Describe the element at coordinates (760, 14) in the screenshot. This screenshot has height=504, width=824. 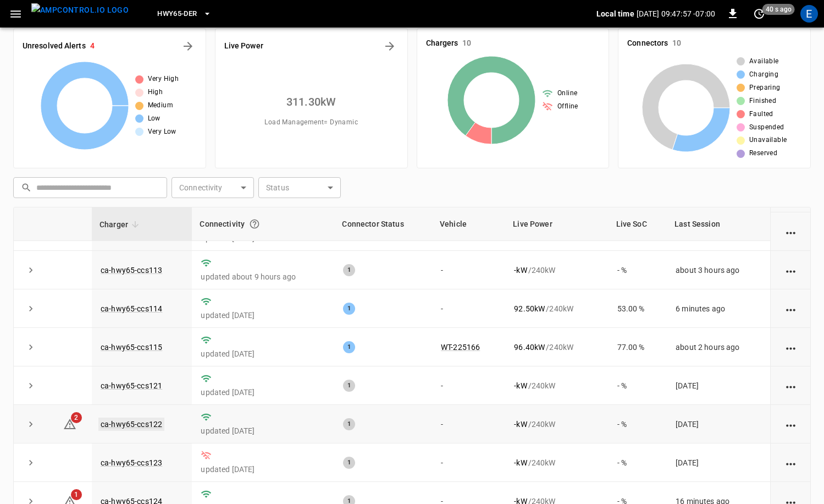
I see `button: set refresh interval` at that location.